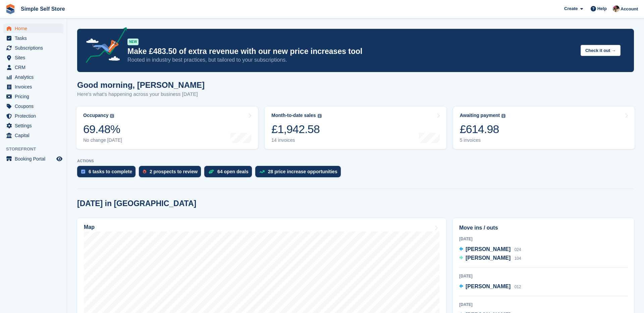 The height and width of the screenshot is (313, 644). I want to click on span: 104, so click(518, 258).